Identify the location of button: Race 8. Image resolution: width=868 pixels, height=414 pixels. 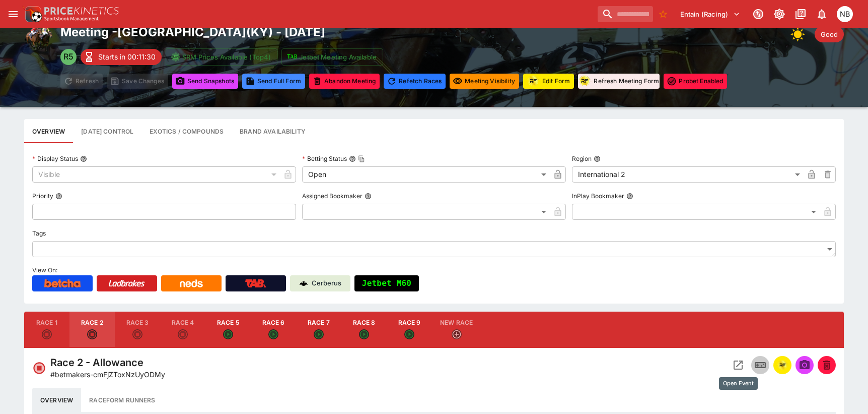
(364, 330).